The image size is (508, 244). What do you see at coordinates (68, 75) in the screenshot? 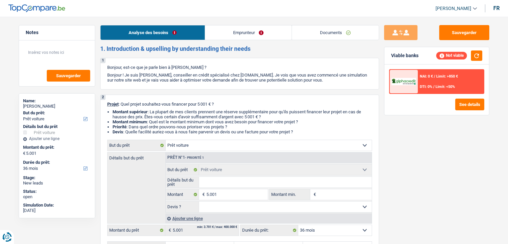
I see `span: Sauvegarder` at bounding box center [68, 75].